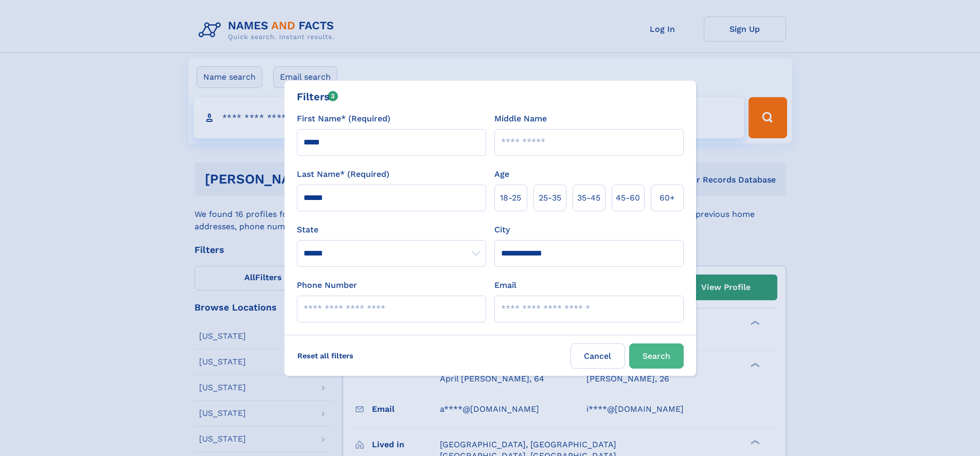 The height and width of the screenshot is (456, 980). Describe the element at coordinates (327, 285) in the screenshot. I see `label: Phone Number` at that location.